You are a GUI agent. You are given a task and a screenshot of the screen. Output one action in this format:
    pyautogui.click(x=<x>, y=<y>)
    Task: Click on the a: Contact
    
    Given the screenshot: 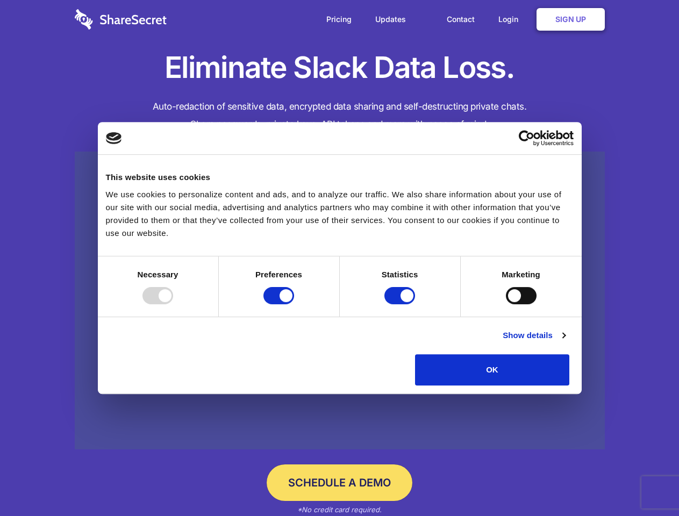 What is the action you would take?
    pyautogui.click(x=461, y=19)
    